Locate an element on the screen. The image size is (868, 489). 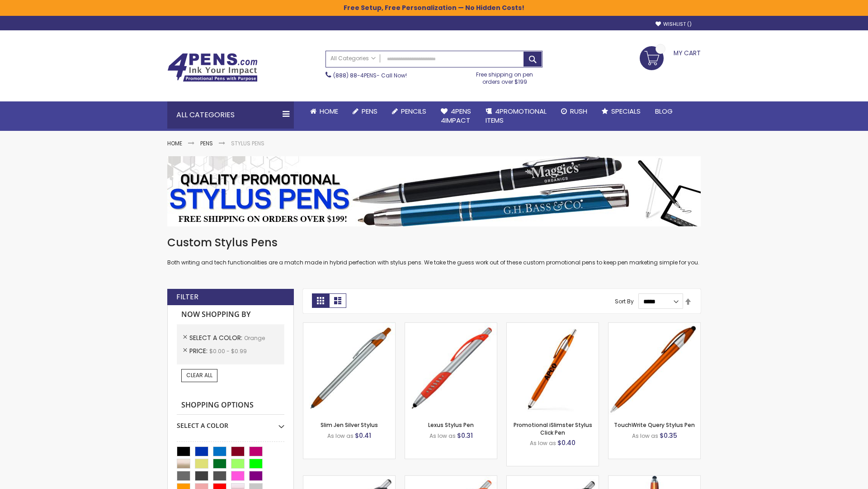
strong: Now Shopping by is located at coordinates (230, 315).